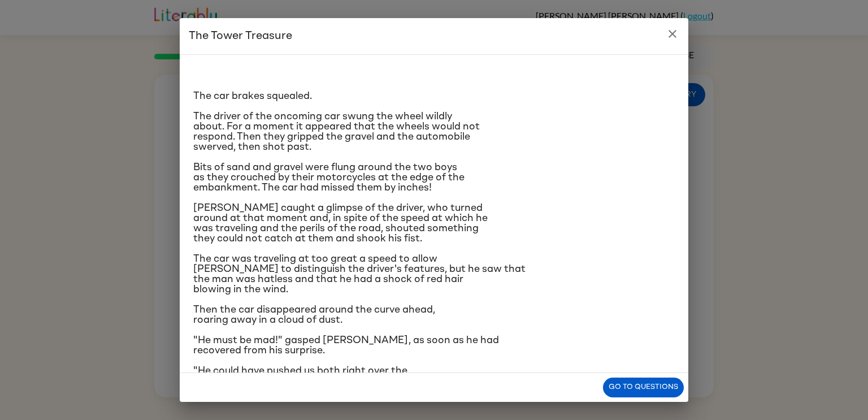 This screenshot has width=868, height=420. What do you see at coordinates (643, 387) in the screenshot?
I see `button: Go to questions` at bounding box center [643, 387].